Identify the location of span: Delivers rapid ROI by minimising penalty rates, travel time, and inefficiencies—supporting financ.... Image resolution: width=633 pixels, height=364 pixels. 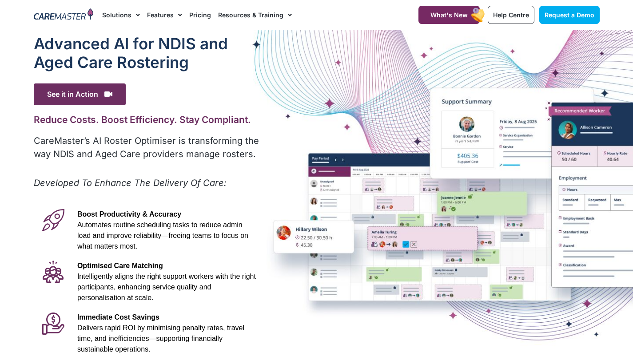
(161, 338).